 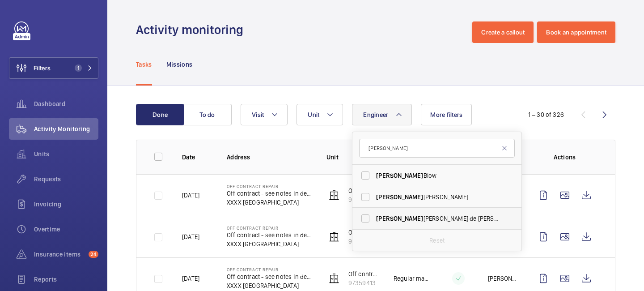 I want to click on button: Book an appointment, so click(x=576, y=32).